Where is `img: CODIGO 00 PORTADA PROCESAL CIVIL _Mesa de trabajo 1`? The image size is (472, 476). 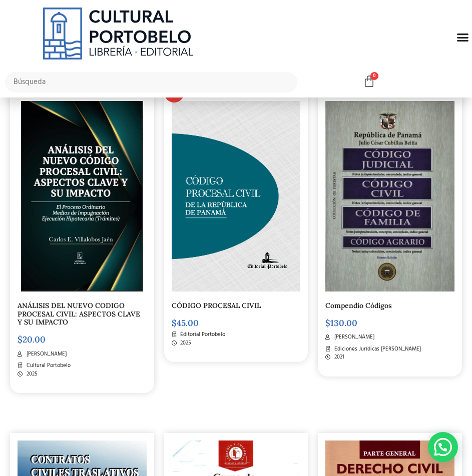
img: CODIGO 00 PORTADA PROCESAL CIVIL _Mesa de trabajo 1 is located at coordinates (236, 196).